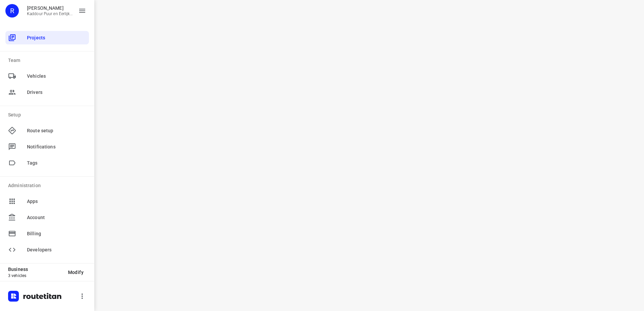 Image resolution: width=644 pixels, height=311 pixels. What do you see at coordinates (48, 76) in the screenshot?
I see `div: Vehicles` at bounding box center [48, 76].